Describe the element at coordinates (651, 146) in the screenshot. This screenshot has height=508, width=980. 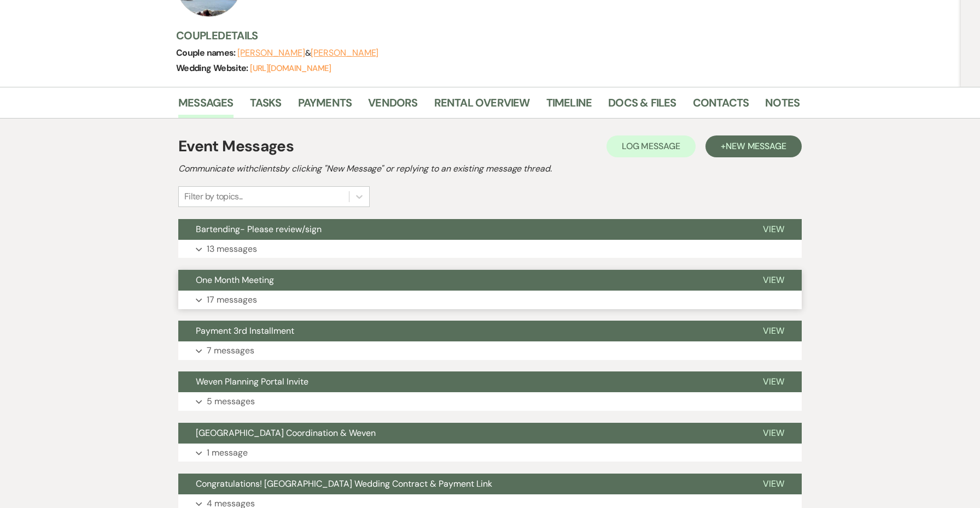
I see `span: Log Message` at that location.